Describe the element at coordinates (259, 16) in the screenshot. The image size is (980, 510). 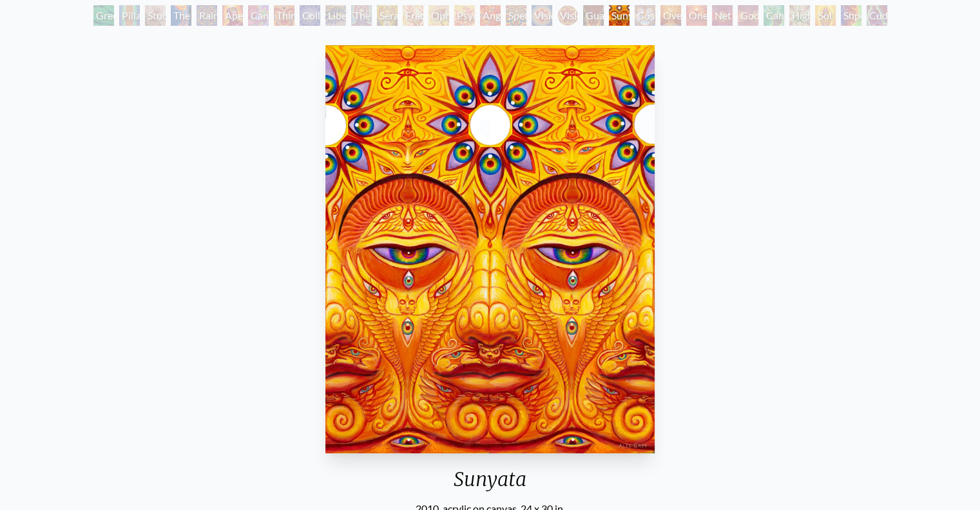
I see `div: Cannabis Sutra` at that location.